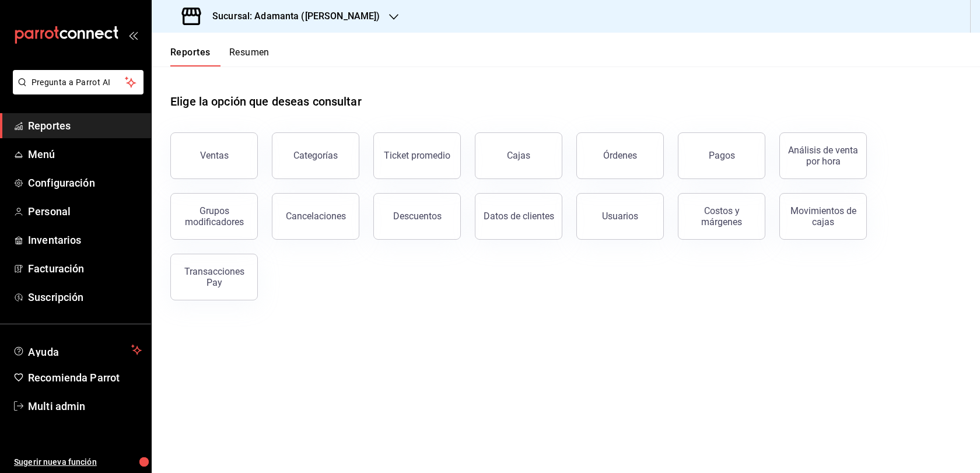  Describe the element at coordinates (620, 156) in the screenshot. I see `button: Órdenes` at that location.